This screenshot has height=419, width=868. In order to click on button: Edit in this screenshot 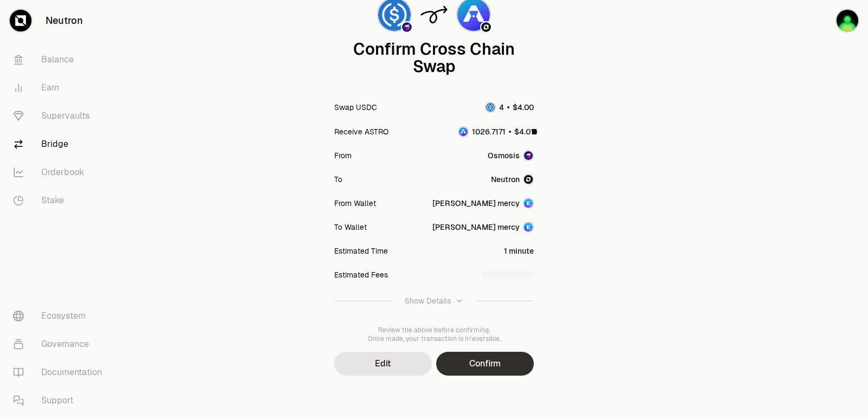, I will do `click(383, 364)`.